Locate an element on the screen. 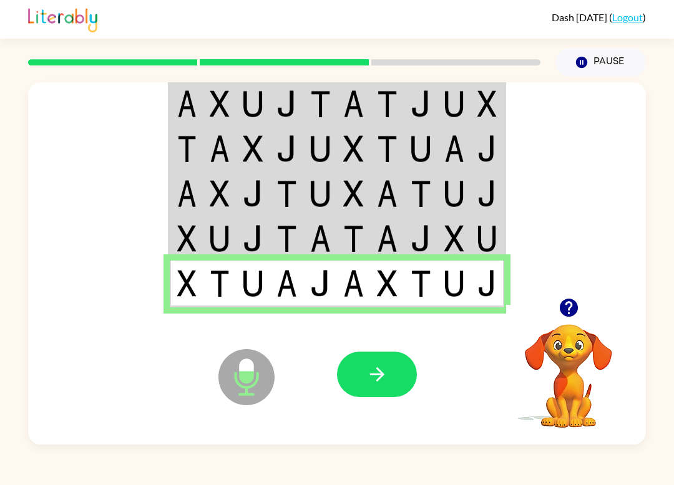  button: Pause is located at coordinates (600, 62).